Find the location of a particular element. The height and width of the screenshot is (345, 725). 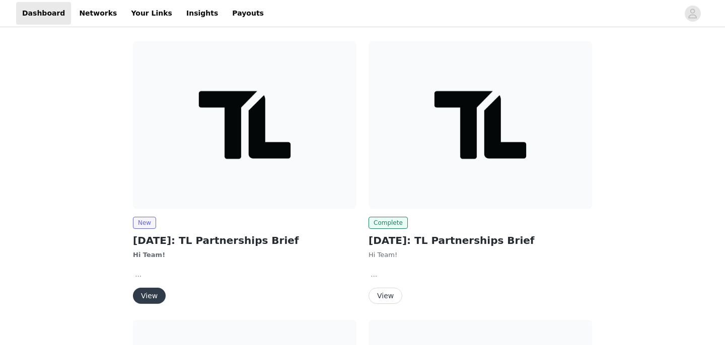

a: Dashboard is located at coordinates (43, 13).